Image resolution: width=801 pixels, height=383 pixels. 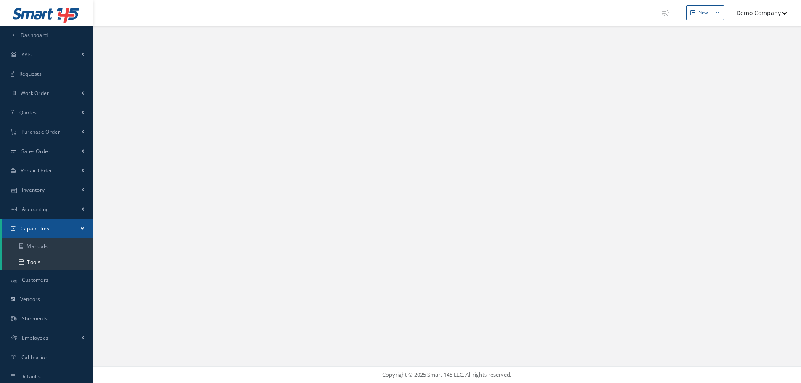 What do you see at coordinates (35, 318) in the screenshot?
I see `span: Shipments` at bounding box center [35, 318].